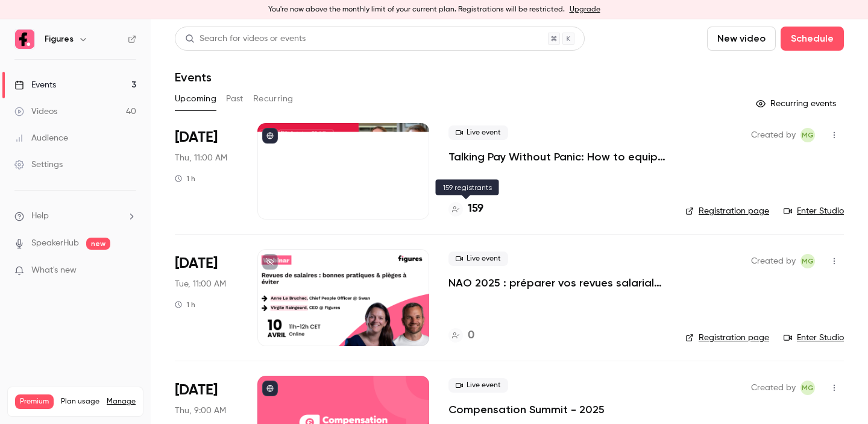  Describe the element at coordinates (273, 99) in the screenshot. I see `button: Recurring` at that location.